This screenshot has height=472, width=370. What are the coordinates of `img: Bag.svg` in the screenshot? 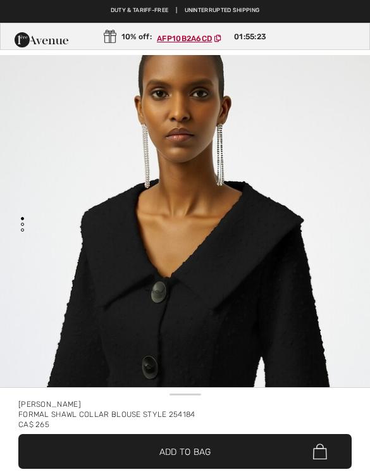 It's located at (320, 452).